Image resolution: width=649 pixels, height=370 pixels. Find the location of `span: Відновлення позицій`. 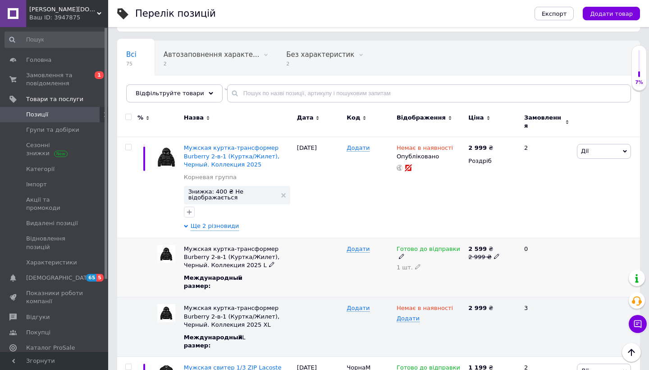

span: Відновлення позицій is located at coordinates (55, 243).